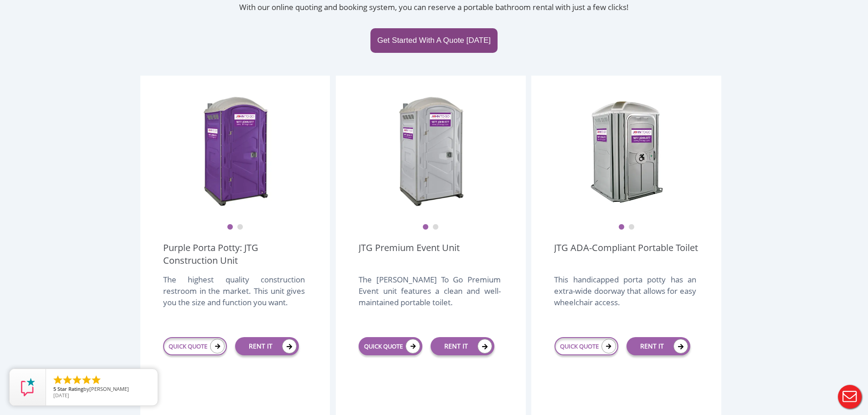 Image resolution: width=868 pixels, height=415 pixels. I want to click on a: JTG ADA-Compliant Portable Toilet, so click(626, 254).